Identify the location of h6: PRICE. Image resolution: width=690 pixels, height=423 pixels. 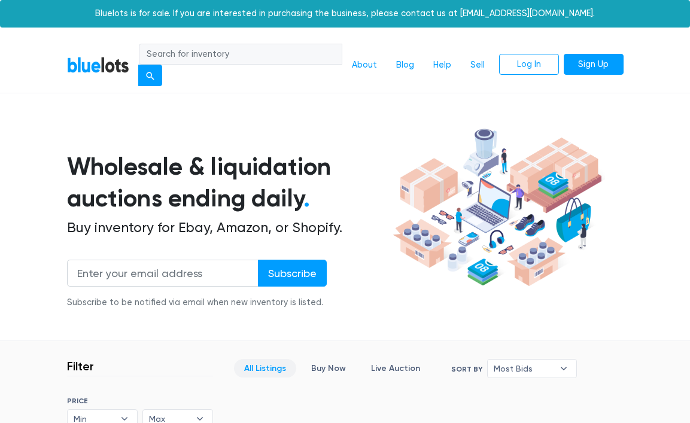
(140, 401).